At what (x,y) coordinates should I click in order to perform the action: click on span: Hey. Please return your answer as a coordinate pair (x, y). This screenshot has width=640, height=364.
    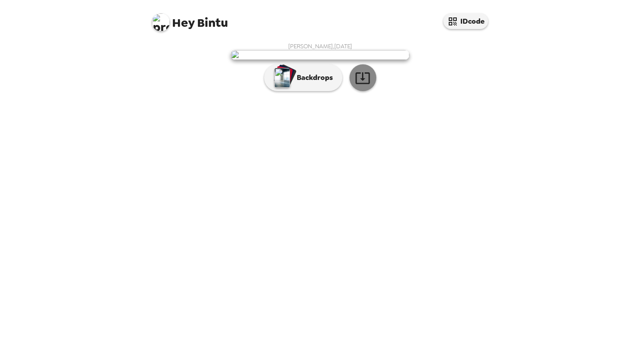
    Looking at the image, I should click on (183, 22).